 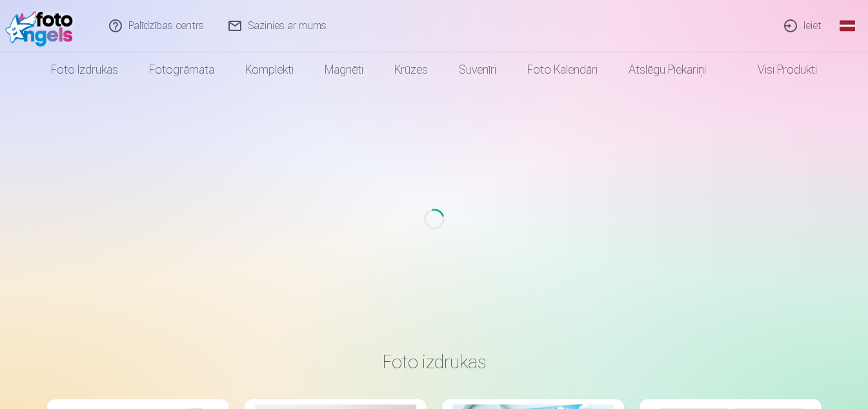 What do you see at coordinates (477, 70) in the screenshot?
I see `a: Suvenīri` at bounding box center [477, 70].